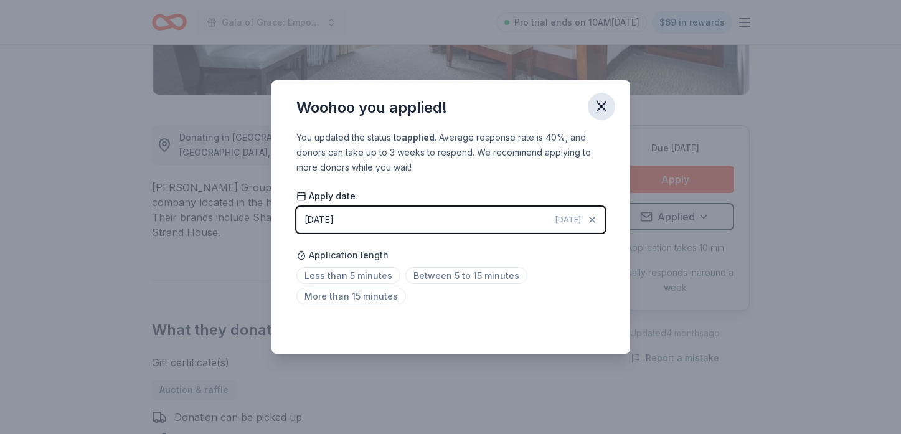  Describe the element at coordinates (372, 108) in the screenshot. I see `div: Woohoo you applied!` at that location.